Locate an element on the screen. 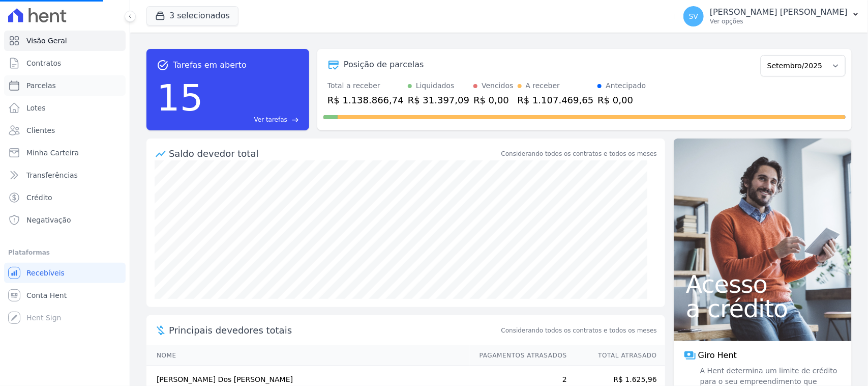  a: Ver tarefas east is located at coordinates (254, 119).